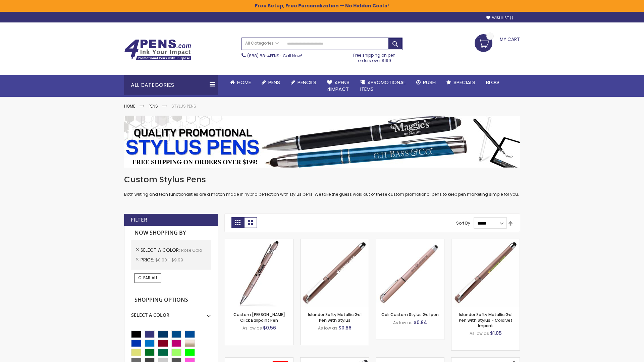  I want to click on img: Islander Softy Metallic Gel Pen with Stylus - ColorJet Imprint-Rose Gold, so click(485, 273).